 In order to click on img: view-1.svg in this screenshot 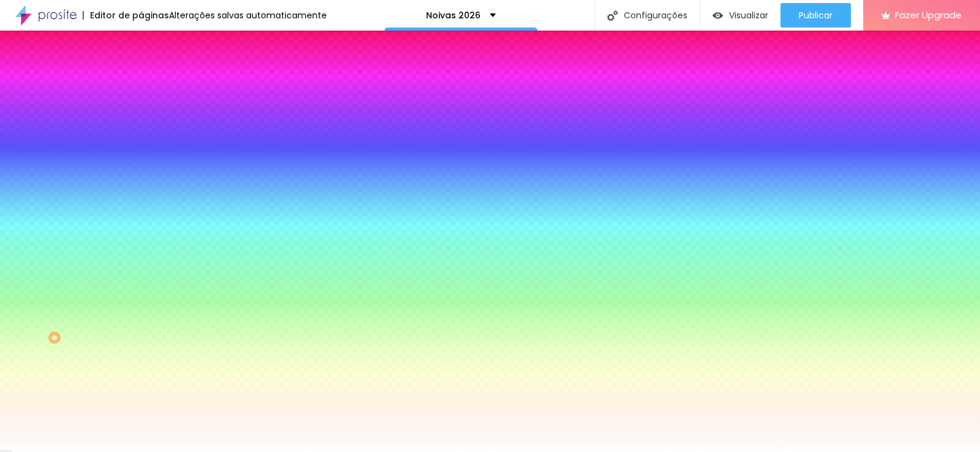, I will do `click(717, 16)`.